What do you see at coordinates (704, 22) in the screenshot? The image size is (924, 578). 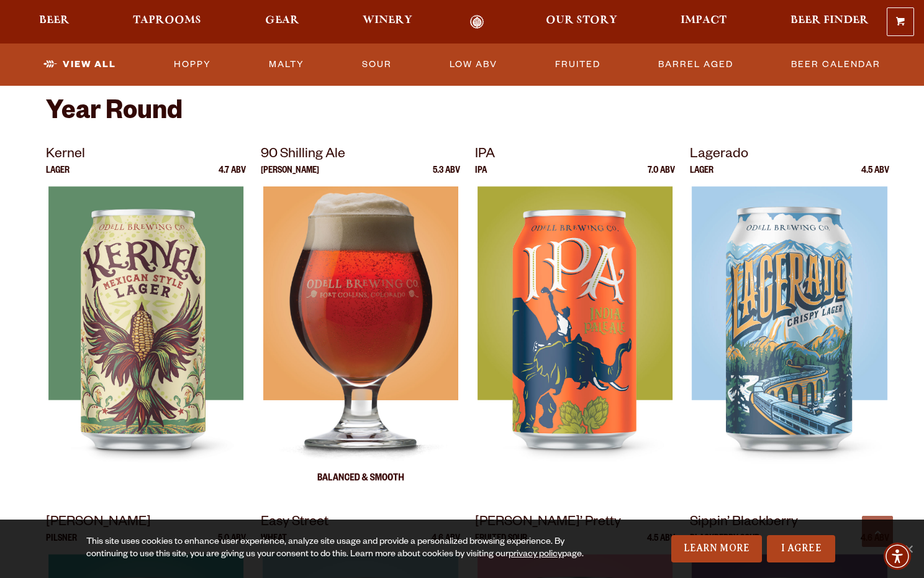 I see `a: Impact` at bounding box center [704, 22].